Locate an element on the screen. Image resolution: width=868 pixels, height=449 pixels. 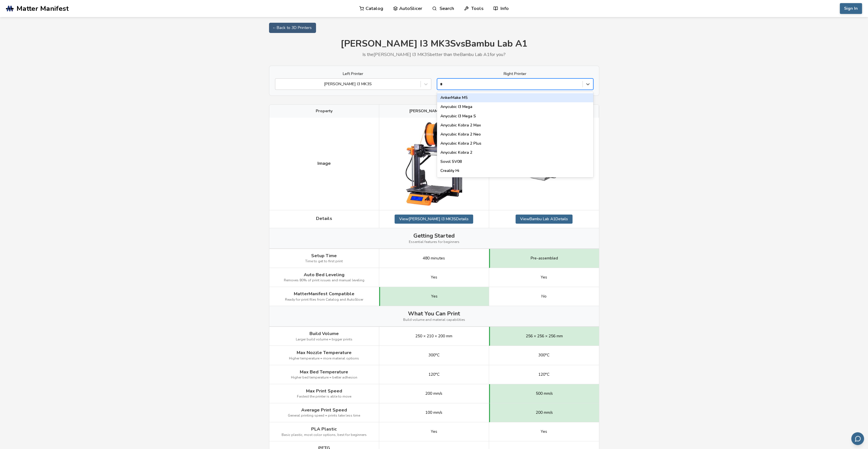
span: Build volume and material capabilities is located at coordinates (434, 321).